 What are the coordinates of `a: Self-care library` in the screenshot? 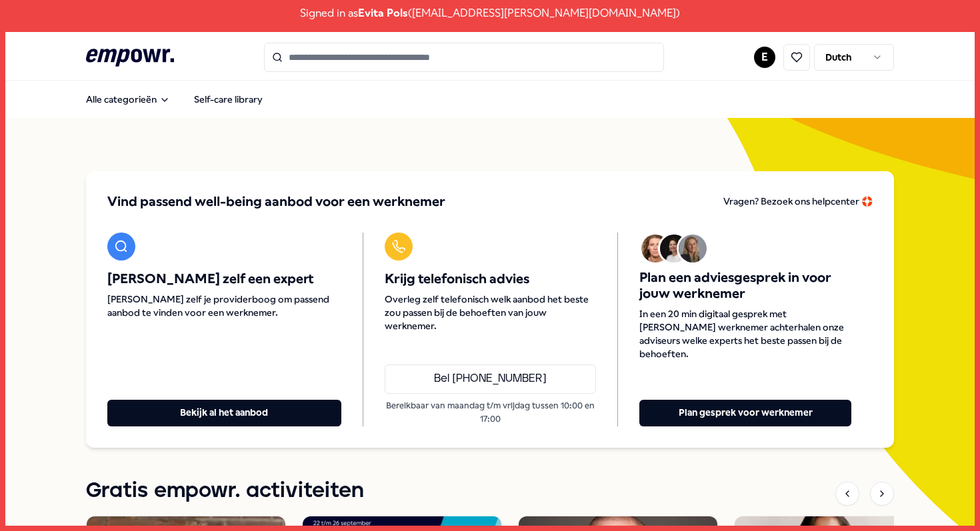 It's located at (228, 100).